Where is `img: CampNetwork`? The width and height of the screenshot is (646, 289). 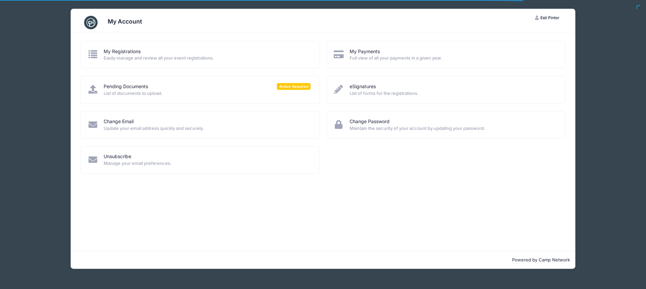 img: CampNetwork is located at coordinates (91, 23).